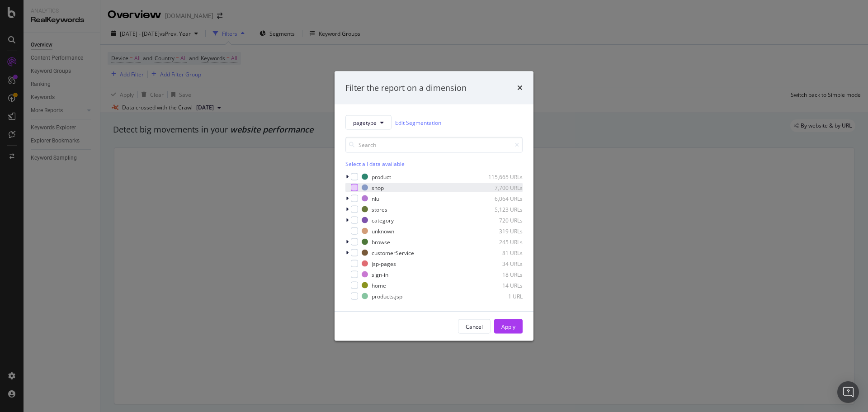 This screenshot has width=868, height=412. Describe the element at coordinates (383, 230) in the screenshot. I see `div: unknown` at that location.